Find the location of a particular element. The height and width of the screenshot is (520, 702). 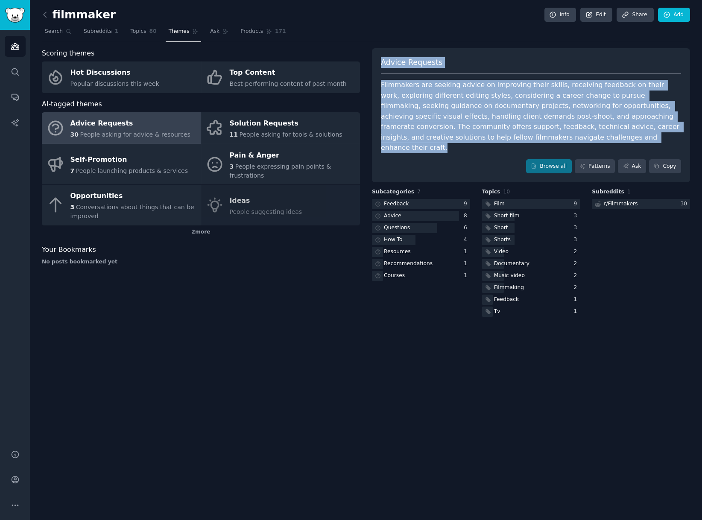

a: Info is located at coordinates (560, 15).